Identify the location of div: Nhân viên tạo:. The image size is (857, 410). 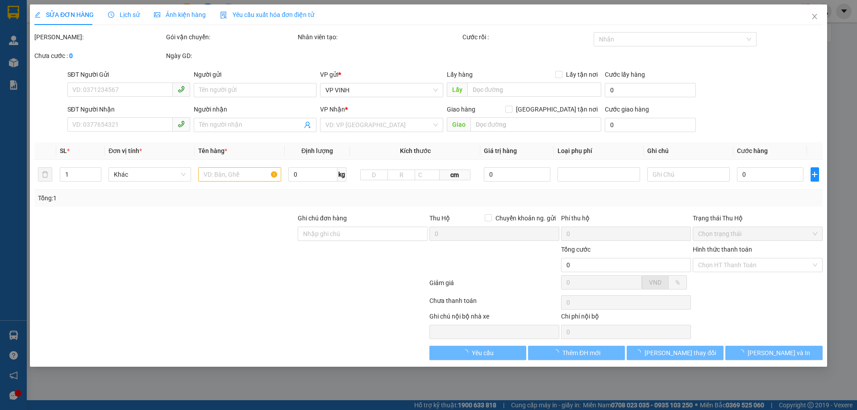
(379, 37).